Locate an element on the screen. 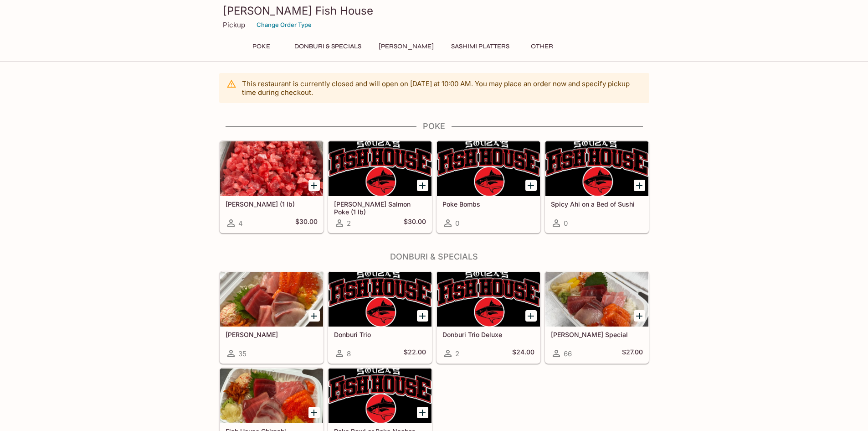 This screenshot has width=868, height=431. button: Add Sashimi Donburis is located at coordinates (314, 315).